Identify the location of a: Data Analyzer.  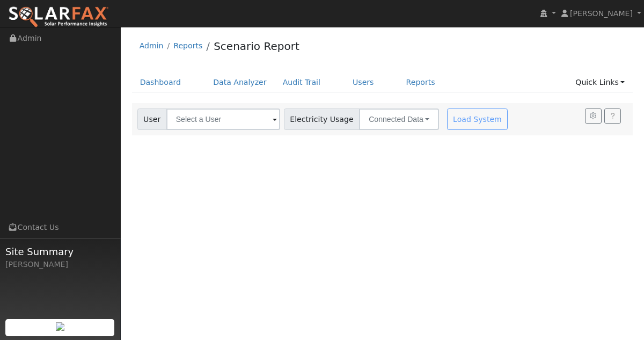
(240, 82).